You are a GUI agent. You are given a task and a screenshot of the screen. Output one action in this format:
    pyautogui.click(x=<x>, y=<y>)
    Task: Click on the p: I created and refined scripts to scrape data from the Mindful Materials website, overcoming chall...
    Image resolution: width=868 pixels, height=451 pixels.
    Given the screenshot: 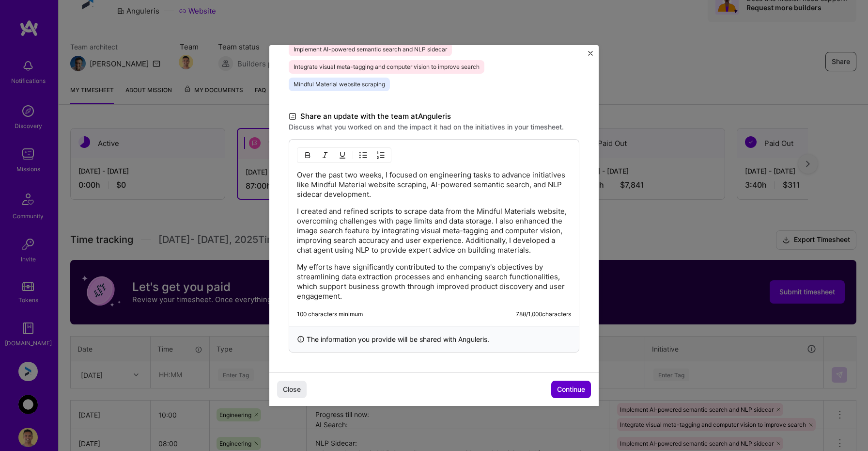 What is the action you would take?
    pyautogui.click(x=434, y=231)
    